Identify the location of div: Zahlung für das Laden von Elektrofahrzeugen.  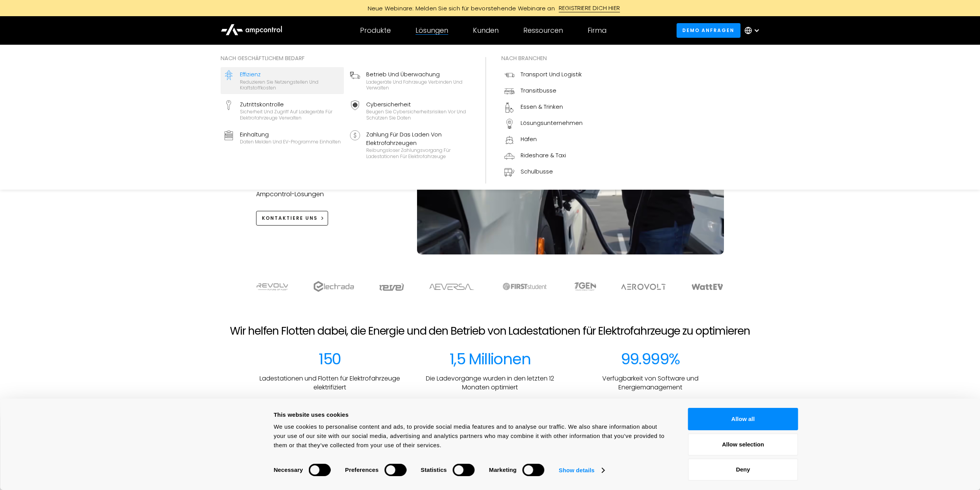
(416, 138).